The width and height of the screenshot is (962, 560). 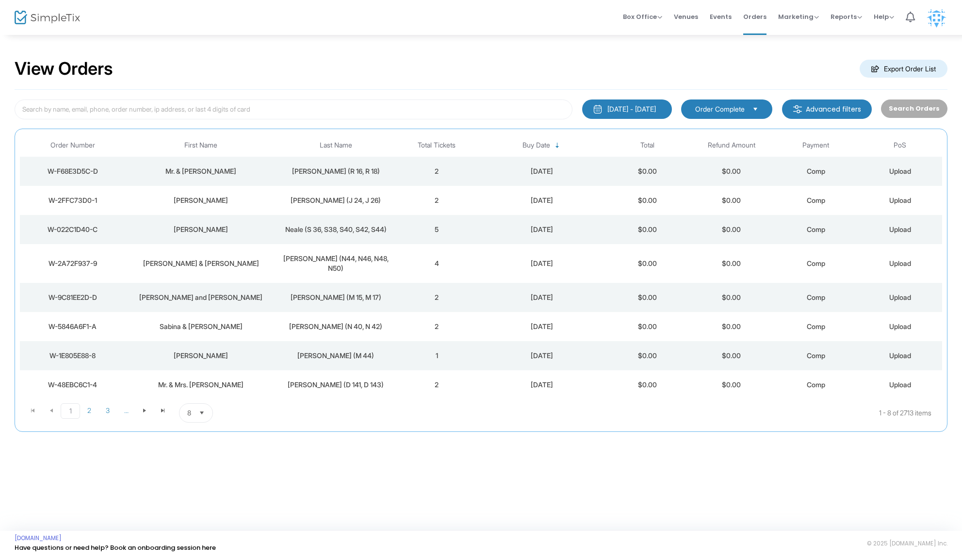 What do you see at coordinates (598, 109) in the screenshot?
I see `img: monthly` at bounding box center [598, 109].